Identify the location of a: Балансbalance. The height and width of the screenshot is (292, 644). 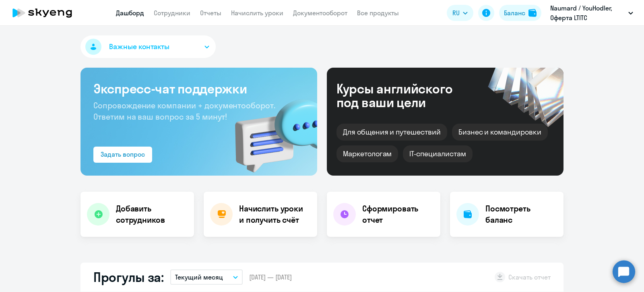
(520, 13).